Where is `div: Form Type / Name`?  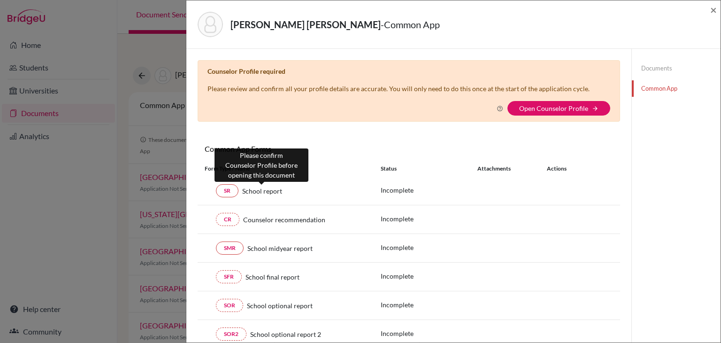 div: Form Type / Name is located at coordinates (285, 168).